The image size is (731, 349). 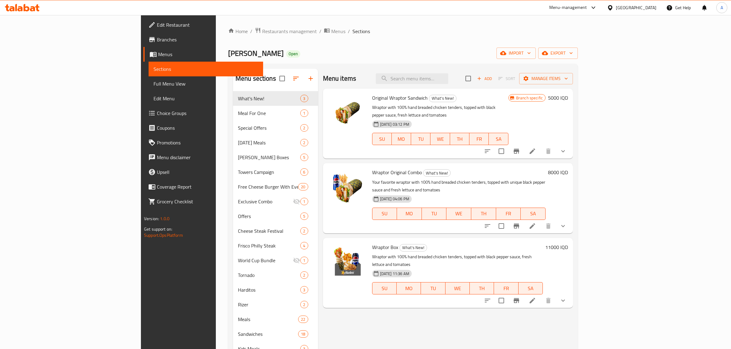 I want to click on h2: Menu items, so click(x=340, y=79).